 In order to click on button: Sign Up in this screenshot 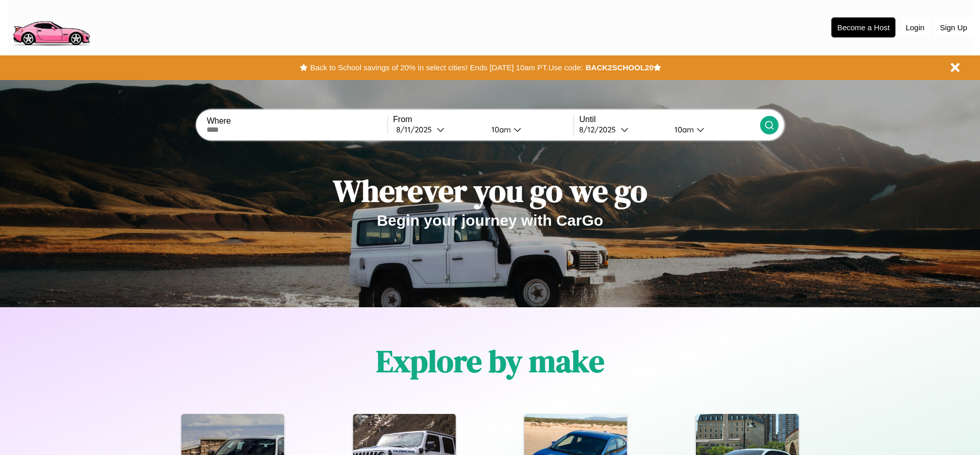, I will do `click(954, 27)`.